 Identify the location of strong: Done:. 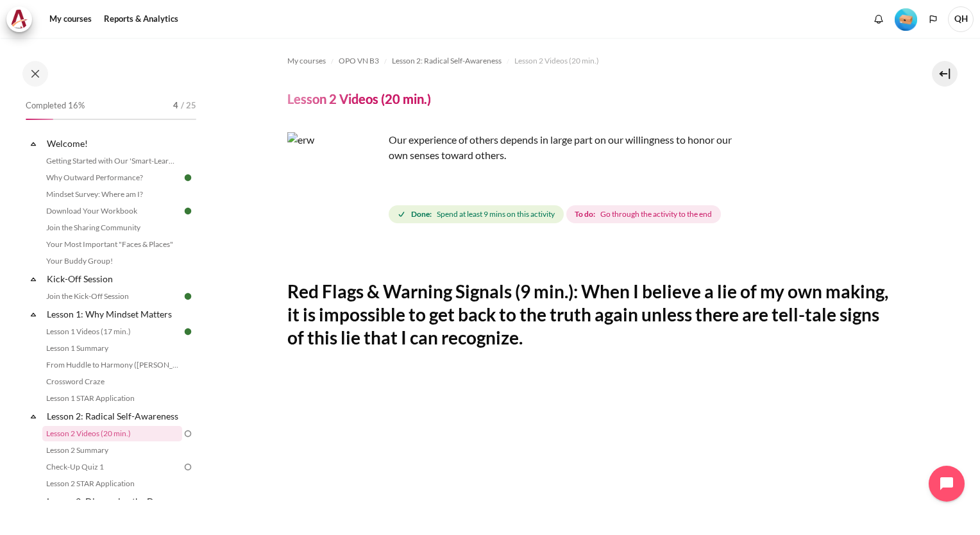
(422, 215).